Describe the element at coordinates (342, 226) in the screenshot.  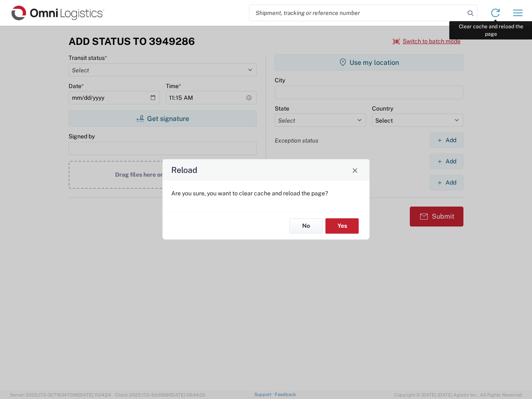
I see `button: Yes` at that location.